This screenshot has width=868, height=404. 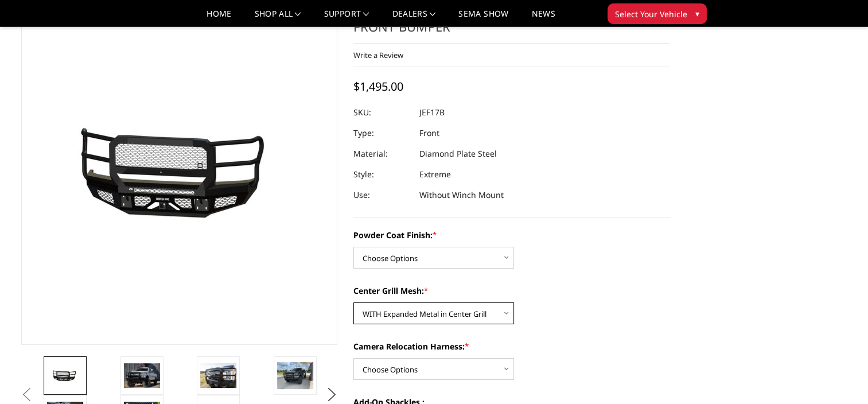 I want to click on span: $1,495.00, so click(x=378, y=86).